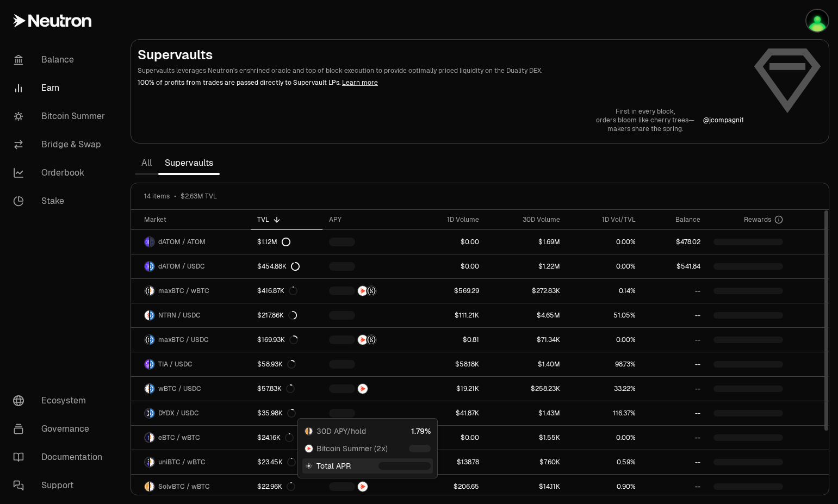  Describe the element at coordinates (191, 389) in the screenshot. I see `a: wBTC LogoUSDC LogowBTC / USDC` at that location.